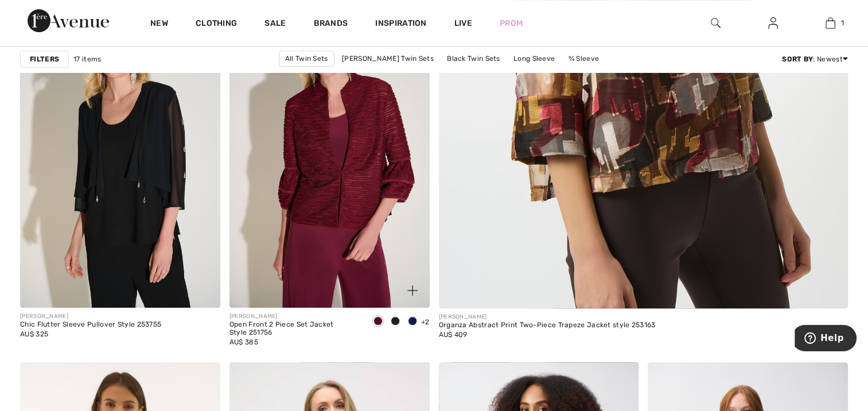 Image resolution: width=868 pixels, height=411 pixels. I want to click on span: AU$ 385, so click(244, 342).